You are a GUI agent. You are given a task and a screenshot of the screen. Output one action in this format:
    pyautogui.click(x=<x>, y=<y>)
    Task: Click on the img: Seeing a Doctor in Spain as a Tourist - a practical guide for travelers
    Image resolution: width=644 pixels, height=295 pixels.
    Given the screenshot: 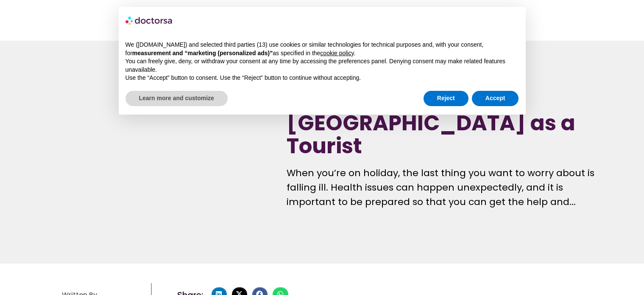 What is the action you would take?
    pyautogui.click(x=154, y=152)
    